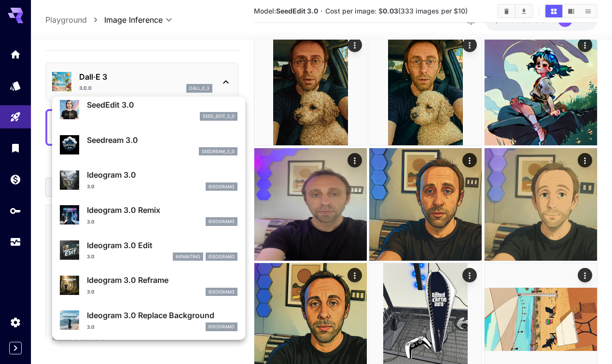 Image resolution: width=612 pixels, height=364 pixels. What do you see at coordinates (188, 257) in the screenshot?
I see `p: inpainting` at bounding box center [188, 257].